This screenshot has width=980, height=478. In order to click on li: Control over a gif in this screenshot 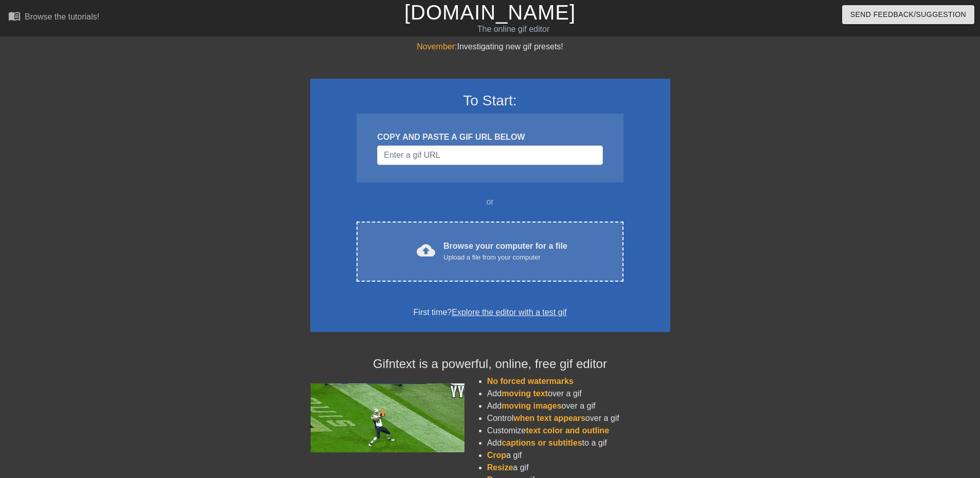, I will do `click(579, 418)`.